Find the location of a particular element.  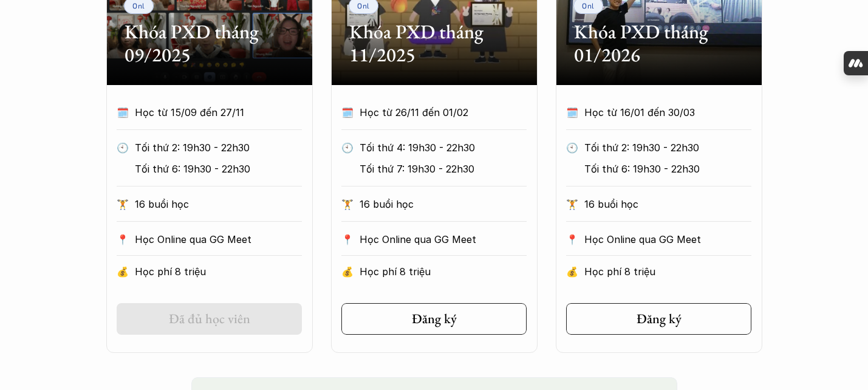

h2: Khóa PXD tháng 09/2025 is located at coordinates (210, 43).